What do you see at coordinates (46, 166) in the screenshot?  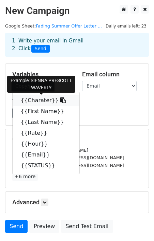 I see `a: {{STATUS}}` at bounding box center [46, 166].